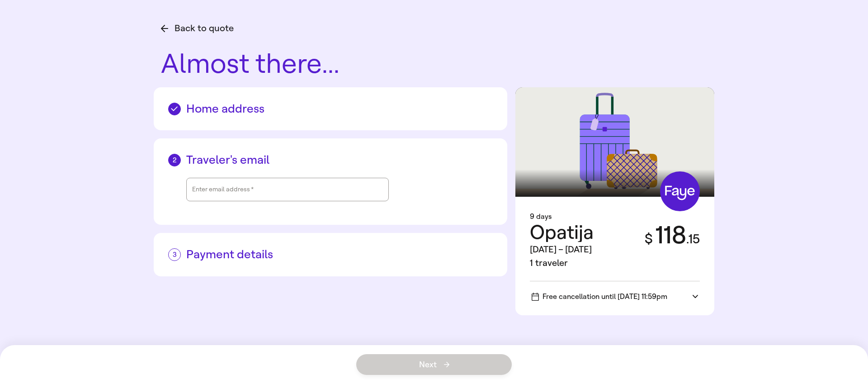 The height and width of the screenshot is (384, 868). Describe the element at coordinates (434, 365) in the screenshot. I see `button: Next` at that location.